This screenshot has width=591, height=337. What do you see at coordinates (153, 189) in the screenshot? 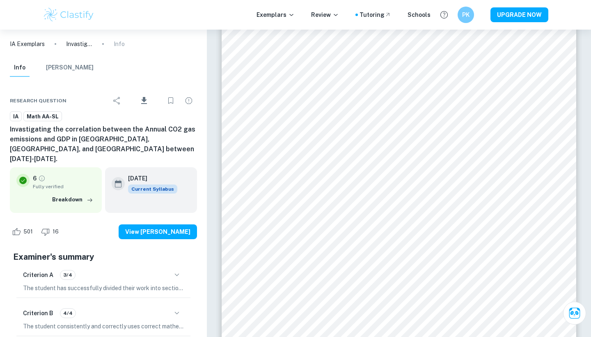
I see `span: Current Syllabus` at bounding box center [153, 189].